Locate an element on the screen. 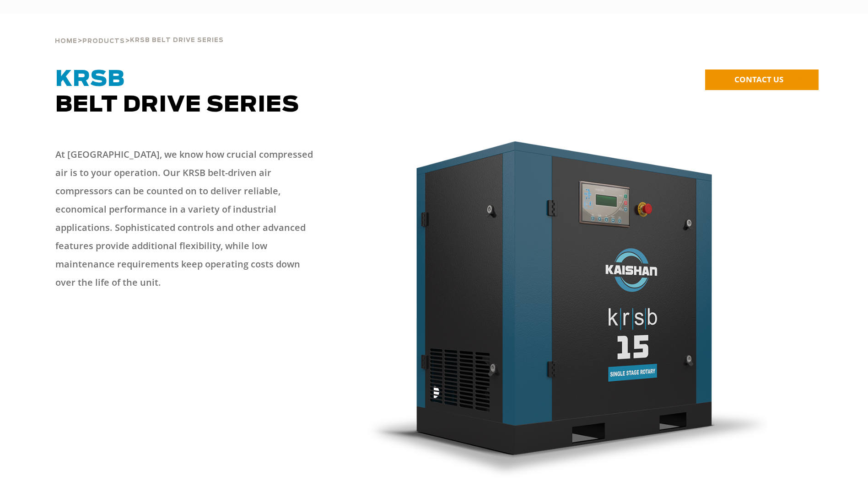 Image resolution: width=868 pixels, height=491 pixels. a: Home is located at coordinates (66, 41).